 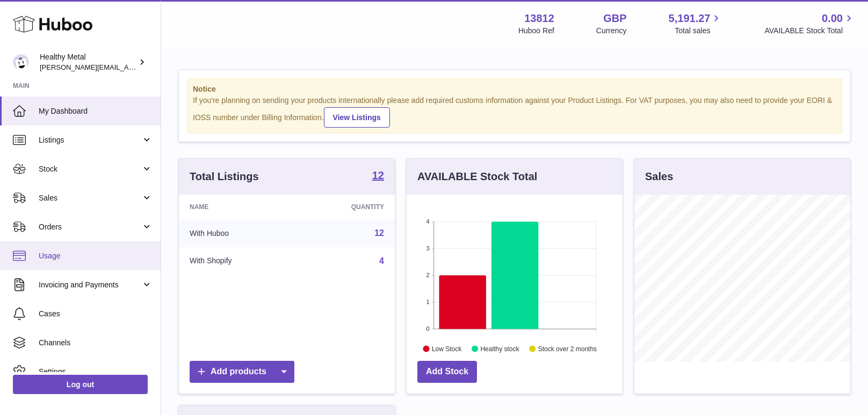 I want to click on img: jose@healthy-metal.com, so click(x=21, y=62).